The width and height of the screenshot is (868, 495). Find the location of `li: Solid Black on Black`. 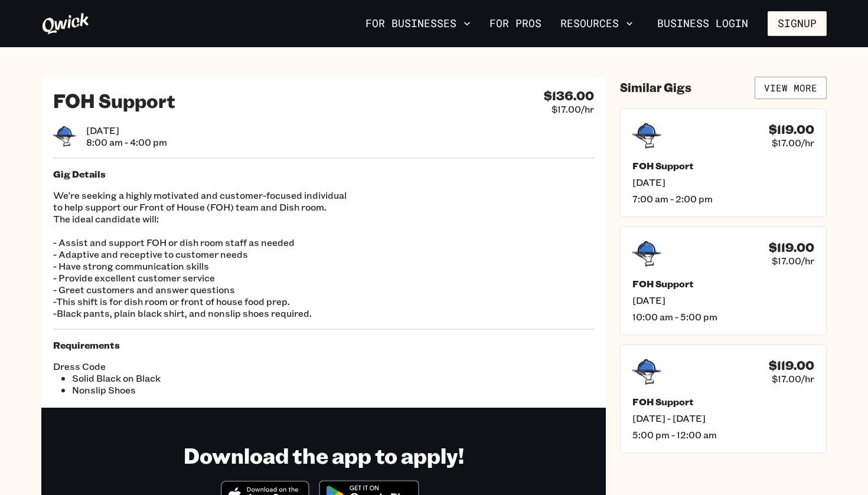

li: Solid Black on Black is located at coordinates (198, 379).